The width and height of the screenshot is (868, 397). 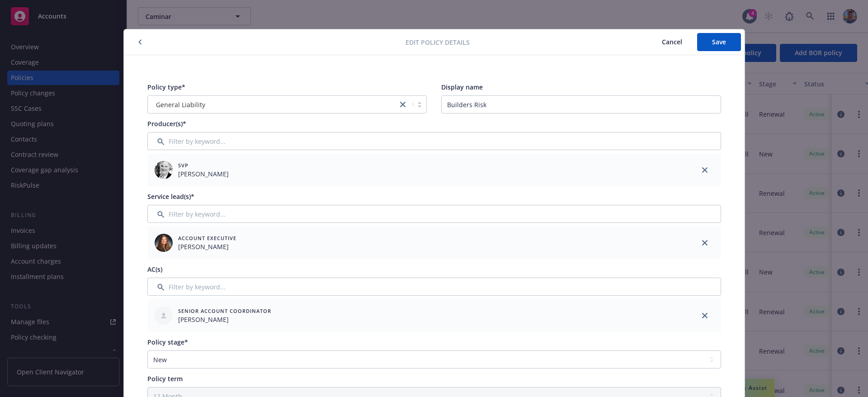 I want to click on span: Save, so click(x=719, y=41).